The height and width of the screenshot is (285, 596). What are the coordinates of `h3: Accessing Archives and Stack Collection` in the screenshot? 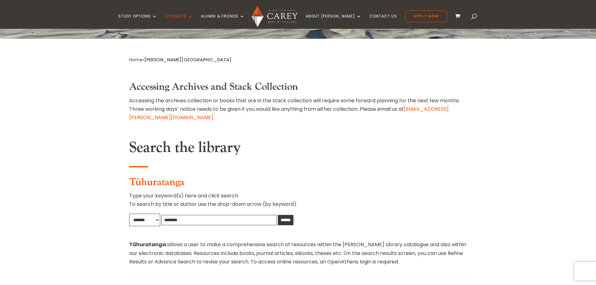 It's located at (298, 89).